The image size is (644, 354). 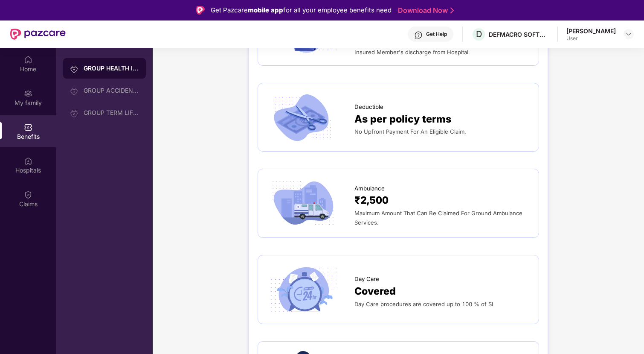 What do you see at coordinates (424, 10) in the screenshot?
I see `a: Download Now` at bounding box center [424, 10].